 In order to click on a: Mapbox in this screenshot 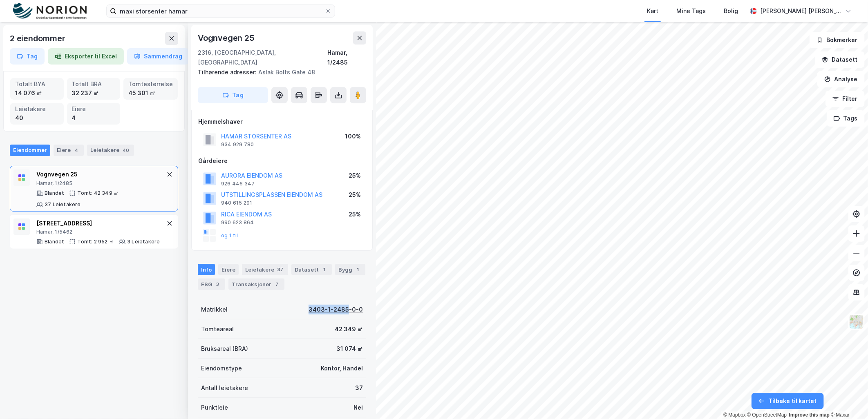, I will do `click(734, 415)`.